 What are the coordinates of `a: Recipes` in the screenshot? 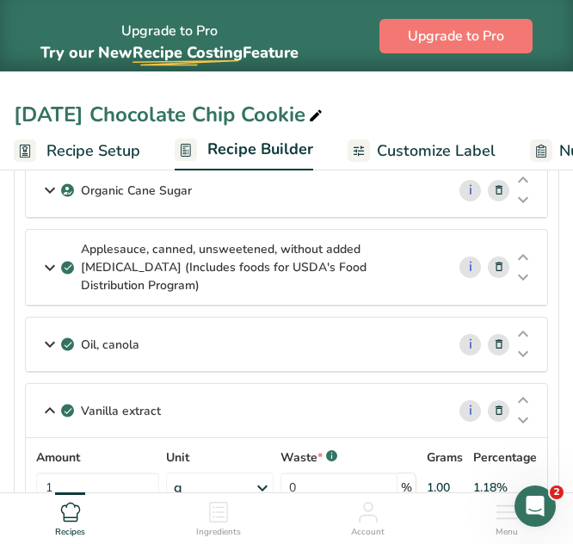 It's located at (70, 516).